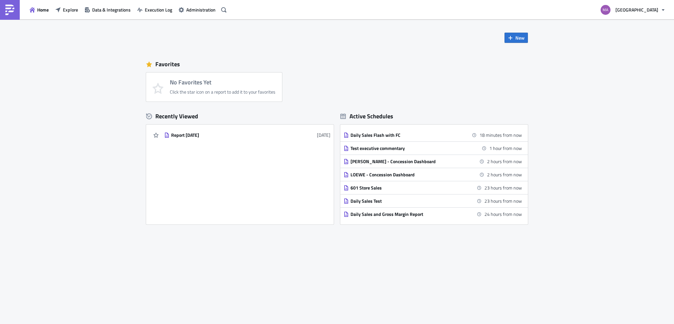 The height and width of the screenshot is (324, 674). Describe the element at coordinates (408, 188) in the screenshot. I see `div: 601 Store Sales` at that location.